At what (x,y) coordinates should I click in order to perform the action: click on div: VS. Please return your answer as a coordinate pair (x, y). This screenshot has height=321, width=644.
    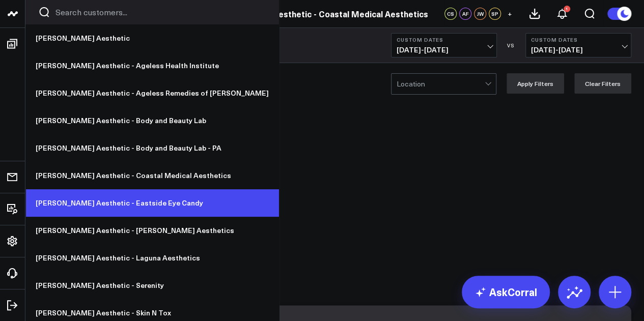
    Looking at the image, I should click on (511, 45).